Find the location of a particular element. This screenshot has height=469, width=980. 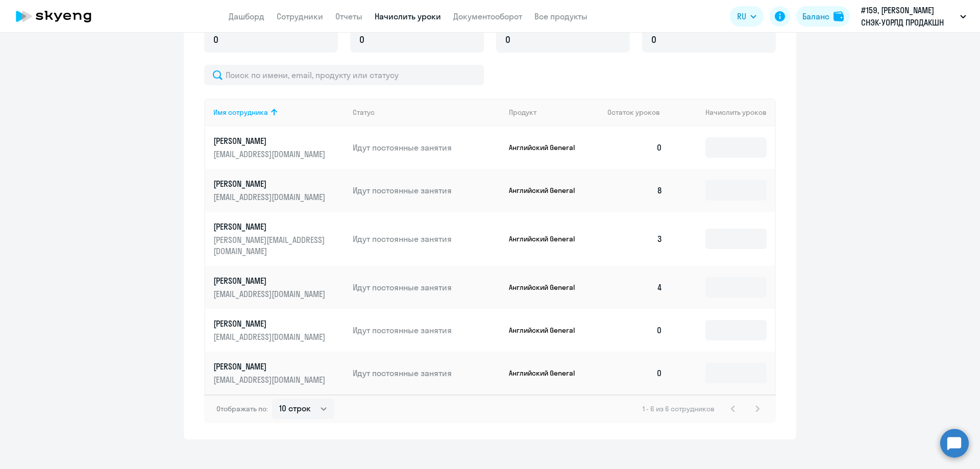

a: Отчеты is located at coordinates (349, 16).